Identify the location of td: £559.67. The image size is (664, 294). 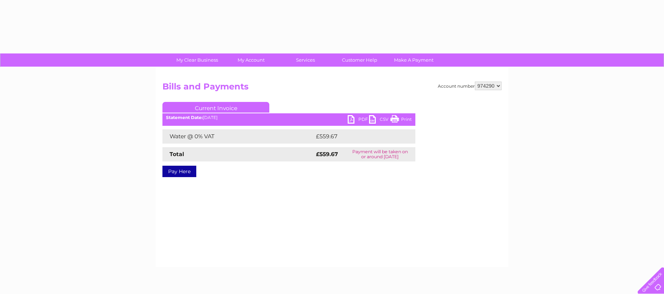
(358, 136).